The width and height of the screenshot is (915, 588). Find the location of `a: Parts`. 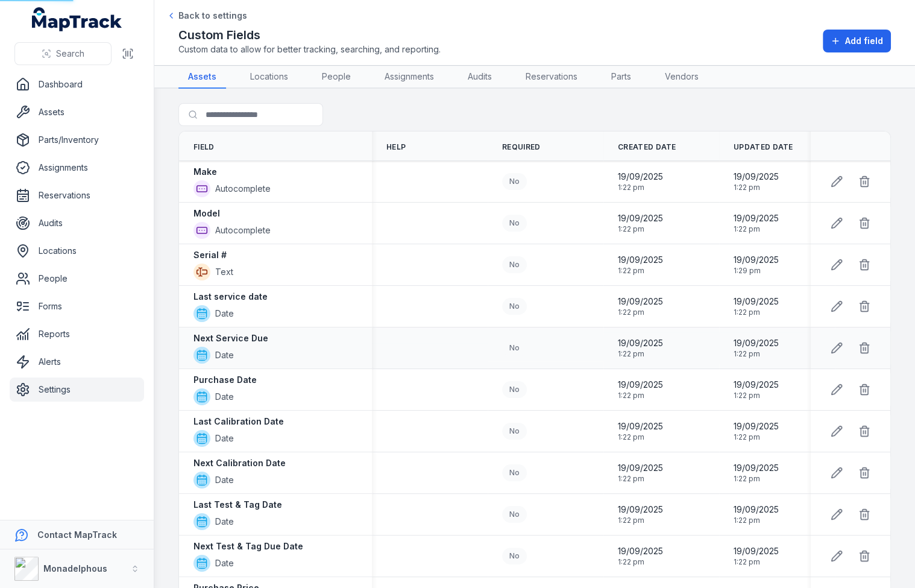

a: Parts is located at coordinates (621, 77).